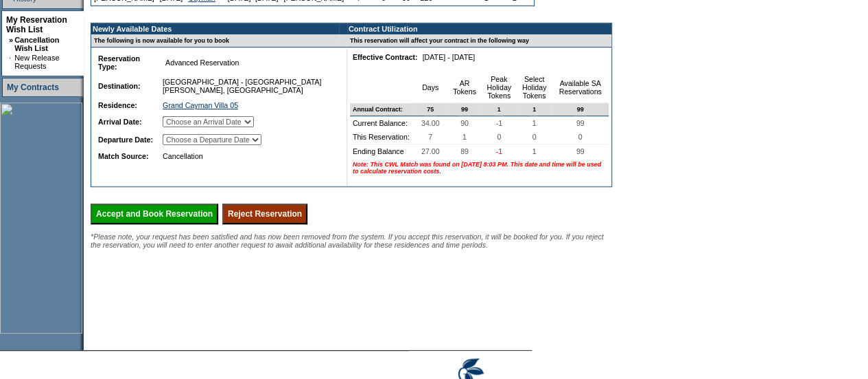 The image size is (868, 379). I want to click on b: Effective Contract:, so click(385, 57).